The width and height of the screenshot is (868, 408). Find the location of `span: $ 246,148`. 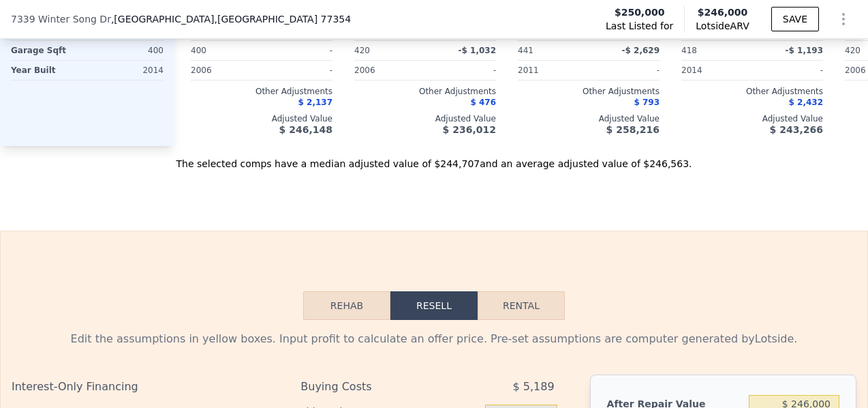

span: $ 246,148 is located at coordinates (306, 129).